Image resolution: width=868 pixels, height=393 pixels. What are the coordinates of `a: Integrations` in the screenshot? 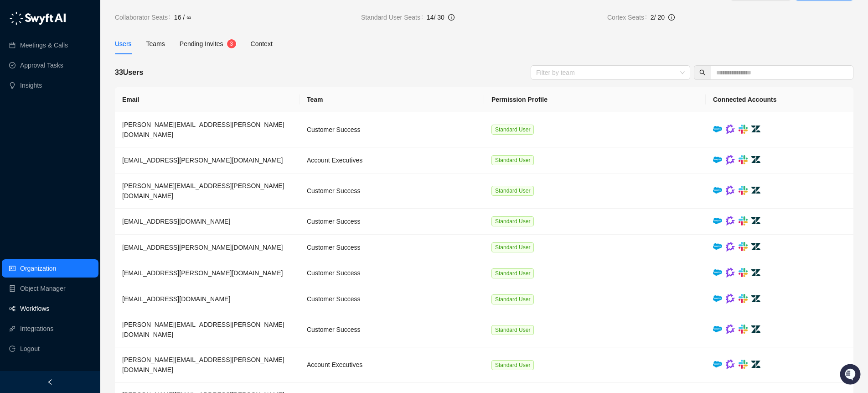 It's located at (36, 329).